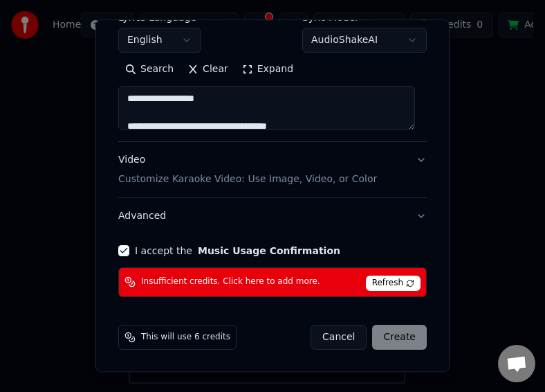  I want to click on label: Lyrics Language, so click(160, 18).